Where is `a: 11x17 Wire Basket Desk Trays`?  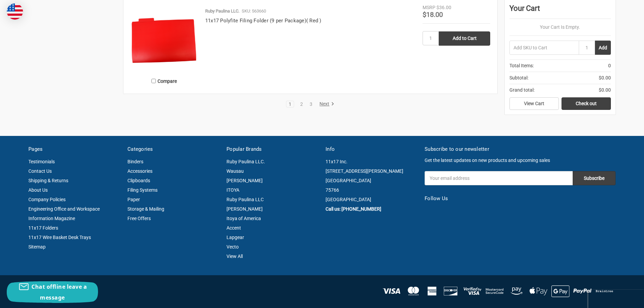 a: 11x17 Wire Basket Desk Trays is located at coordinates (60, 237).